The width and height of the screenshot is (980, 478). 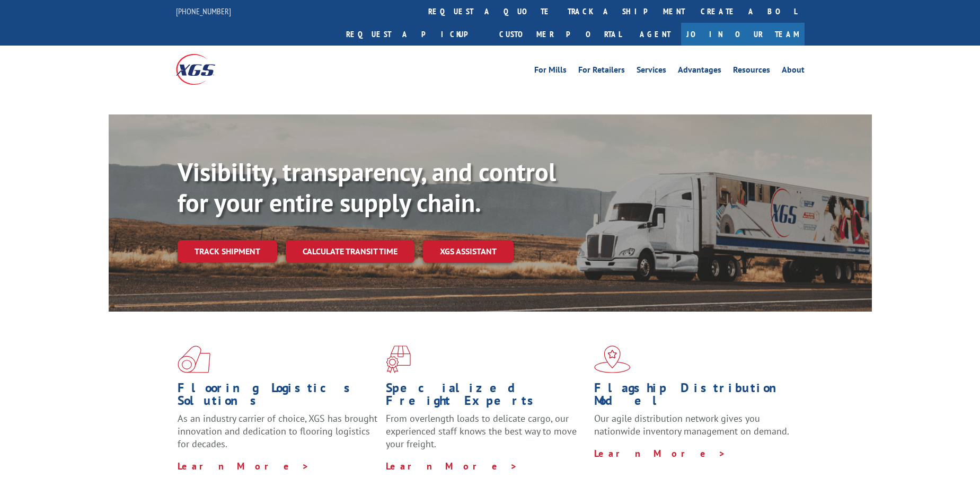 What do you see at coordinates (694, 397) in the screenshot?
I see `h1: Flagship Distribution Model` at bounding box center [694, 397].